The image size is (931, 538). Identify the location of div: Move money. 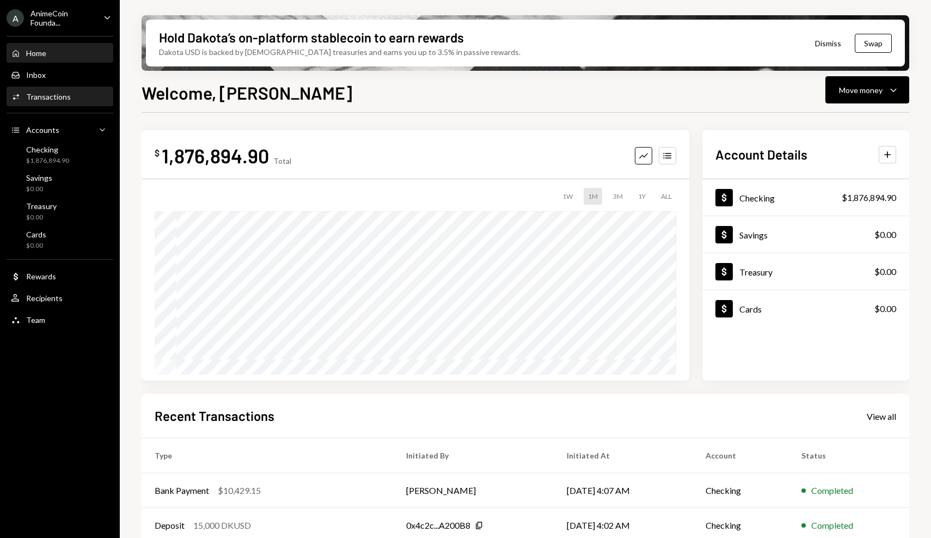
(860, 90).